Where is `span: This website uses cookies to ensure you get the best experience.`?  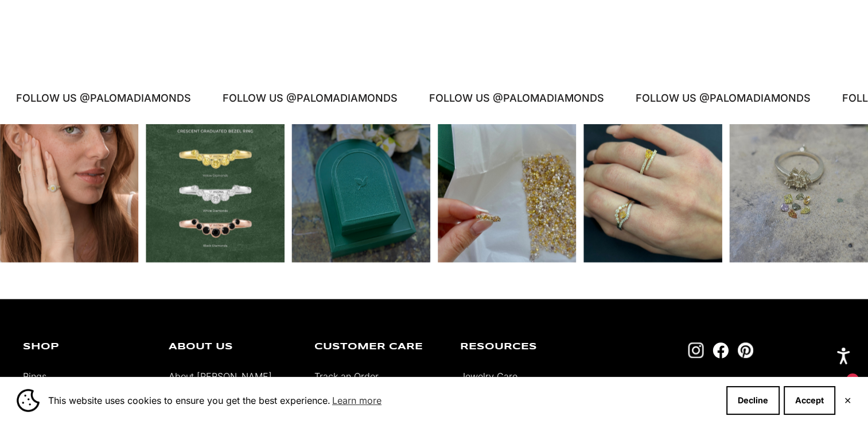
span: This website uses cookies to ensure you get the best experience. is located at coordinates (383, 400).